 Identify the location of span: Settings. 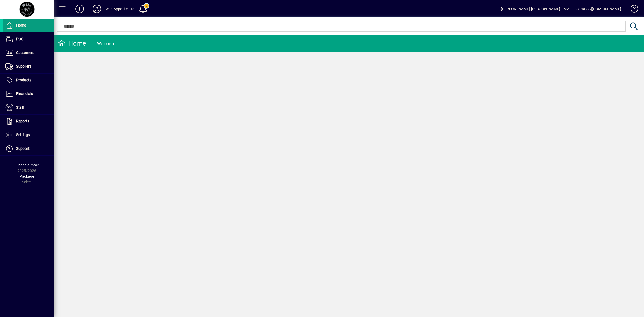
(23, 134).